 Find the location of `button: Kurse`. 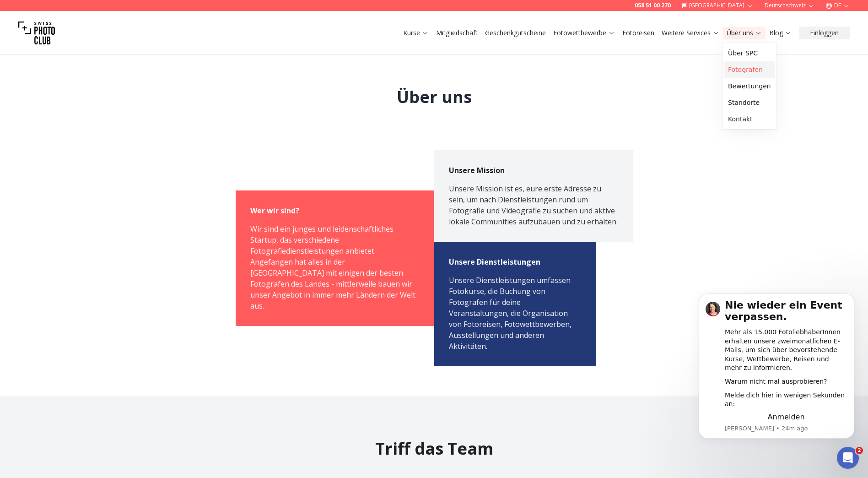

button: Kurse is located at coordinates (416, 33).